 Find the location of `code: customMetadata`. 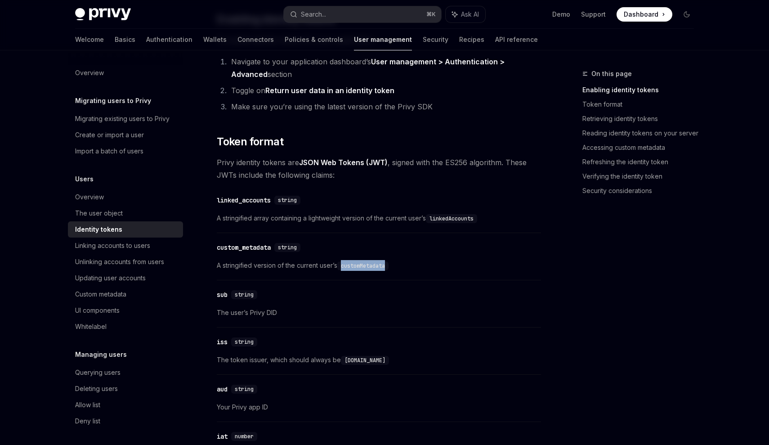

code: customMetadata is located at coordinates (363, 266).